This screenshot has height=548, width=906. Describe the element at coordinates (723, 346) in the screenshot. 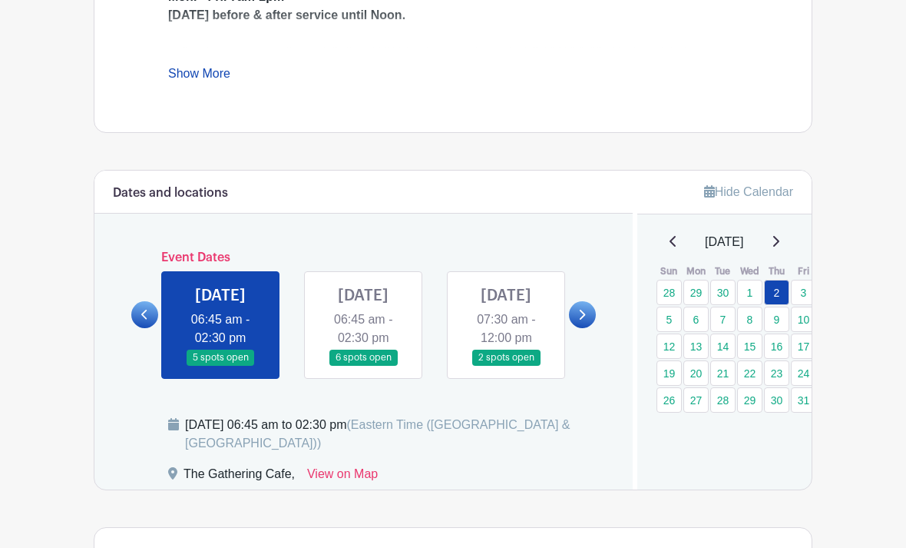

I see `a: 14` at that location.